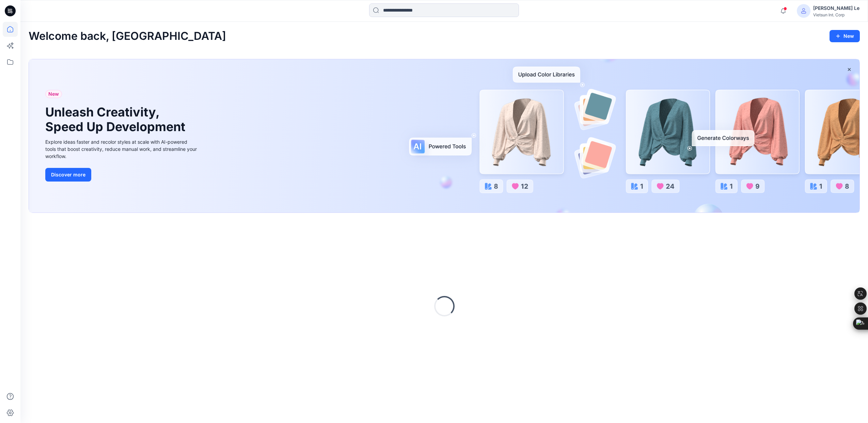 The width and height of the screenshot is (868, 423). What do you see at coordinates (68, 175) in the screenshot?
I see `button: Discover more` at bounding box center [68, 175].